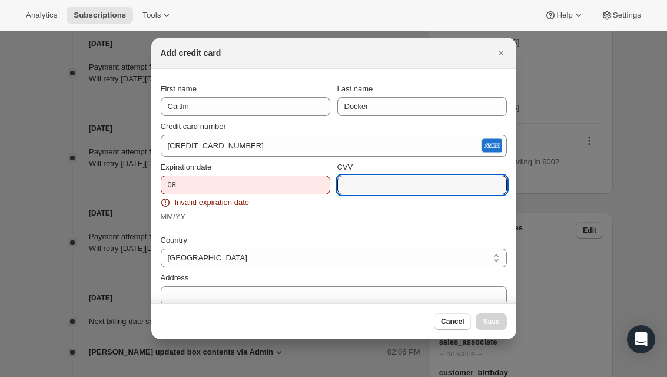 The height and width of the screenshot is (377, 667). What do you see at coordinates (345, 167) in the screenshot?
I see `span: CVV` at bounding box center [345, 167].